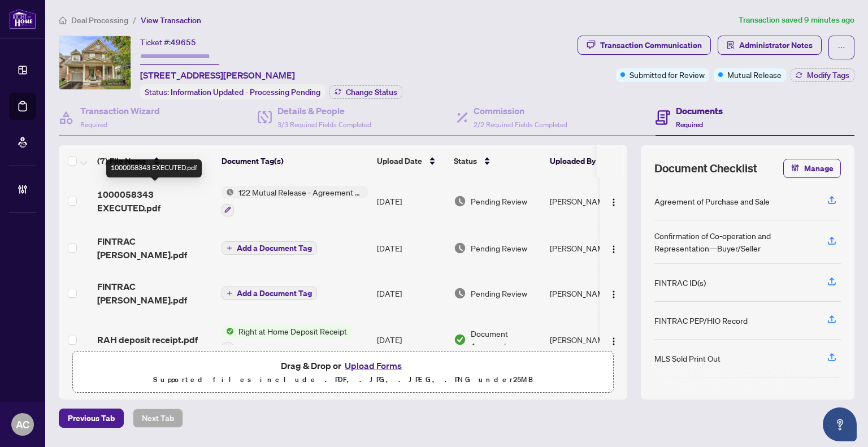 The image size is (868, 447). Describe the element at coordinates (95, 63) in the screenshot. I see `img: IMG-W12339619_1.jpg` at that location.